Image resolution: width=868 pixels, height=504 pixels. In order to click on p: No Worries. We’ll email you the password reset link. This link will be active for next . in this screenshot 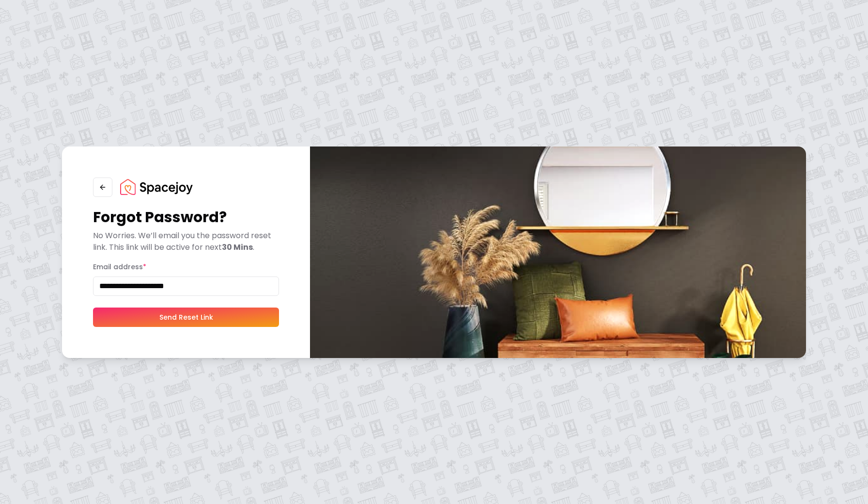, I will do `click(186, 242)`.